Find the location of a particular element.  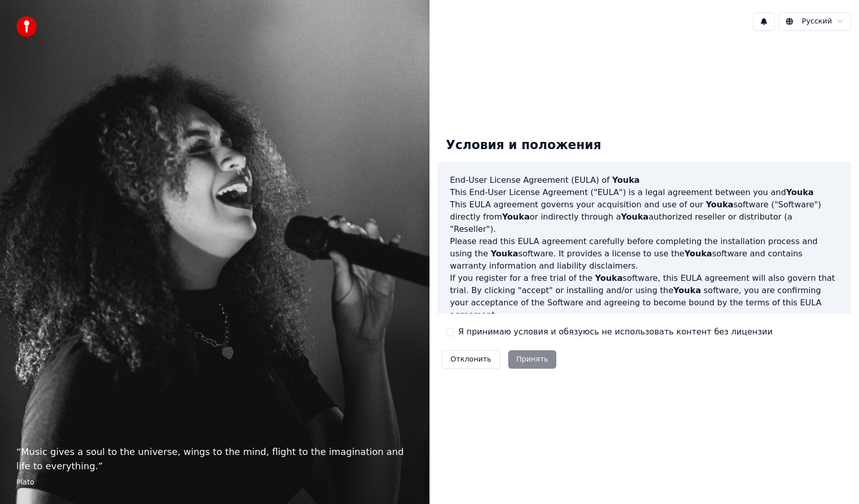

img: youka is located at coordinates (26, 26).